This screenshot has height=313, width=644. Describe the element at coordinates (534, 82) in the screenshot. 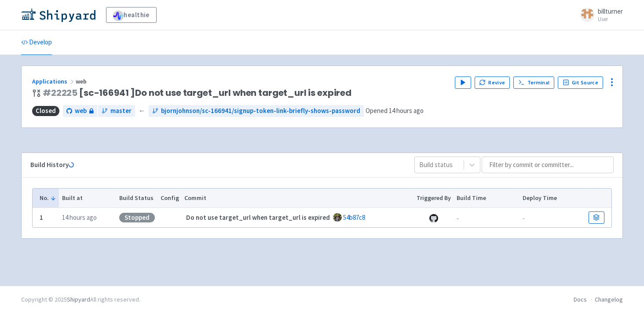

I see `a: Terminal` at that location.